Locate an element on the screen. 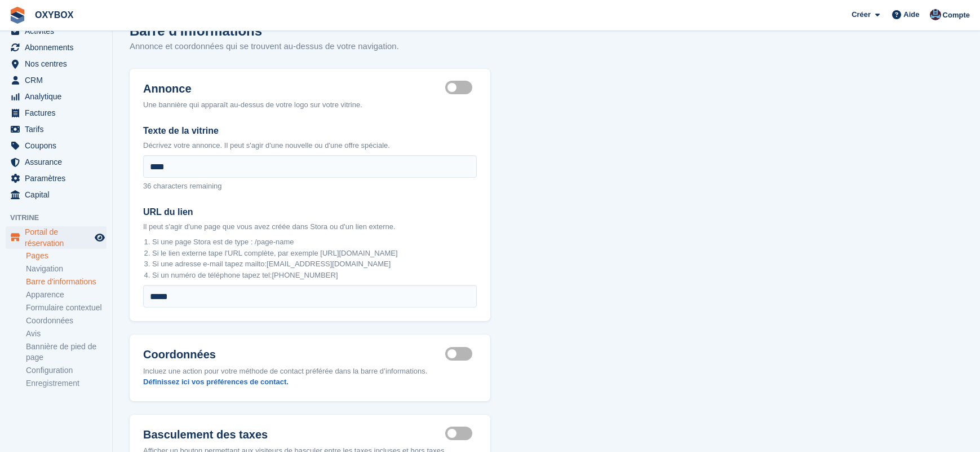 Image resolution: width=980 pixels, height=452 pixels. a: Avis is located at coordinates (66, 333).